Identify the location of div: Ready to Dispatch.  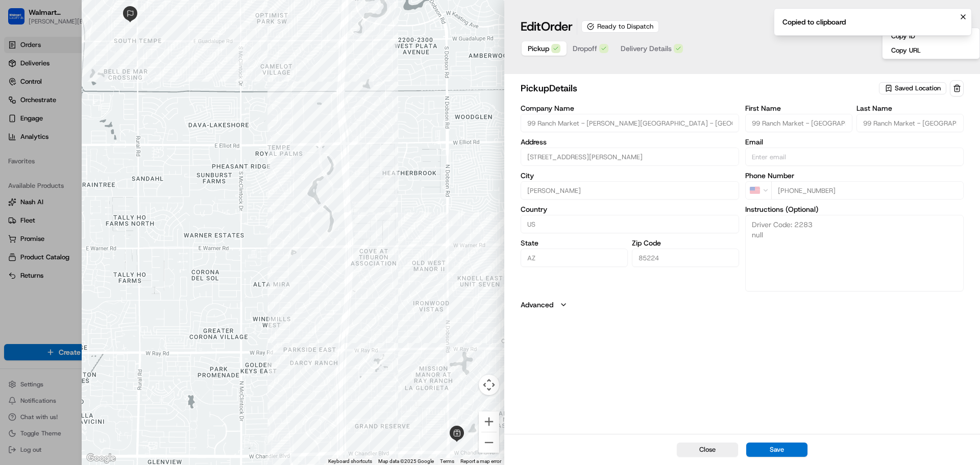
(620, 26).